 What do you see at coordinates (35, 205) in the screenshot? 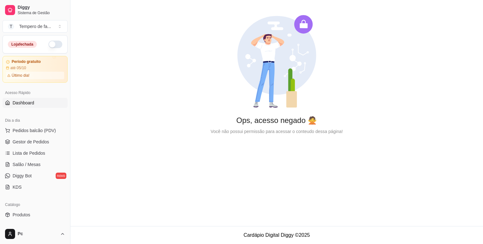
I see `div: Catálogo` at bounding box center [35, 205].